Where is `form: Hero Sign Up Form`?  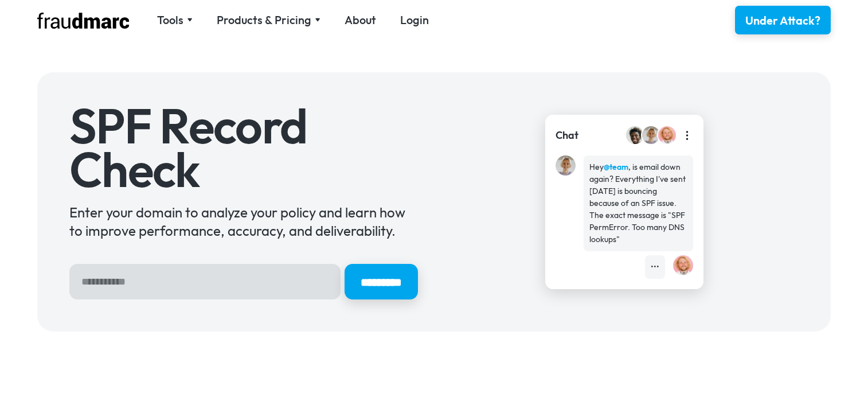
form: Hero Sign Up Form is located at coordinates (244, 282).